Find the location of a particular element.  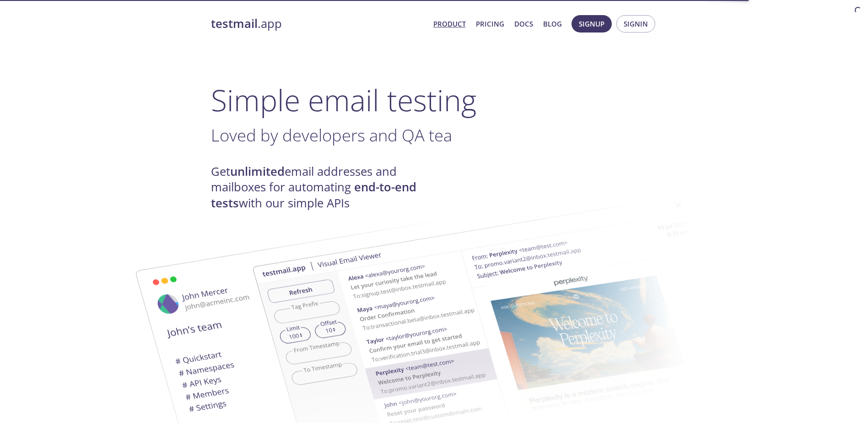

h4: Get email addresses and mailboxes for automating with our simple APIs is located at coordinates (322, 187).